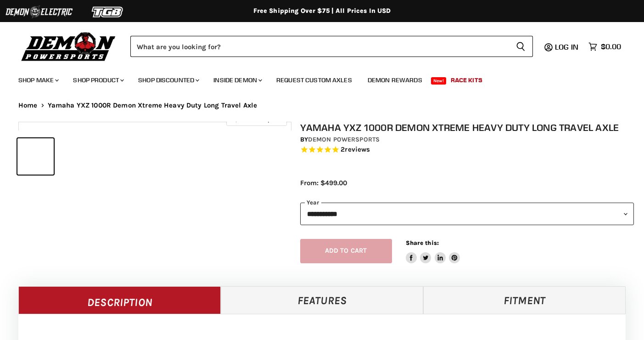 The width and height of the screenshot is (644, 340). What do you see at coordinates (357, 150) in the screenshot?
I see `span: reviews` at bounding box center [357, 150].